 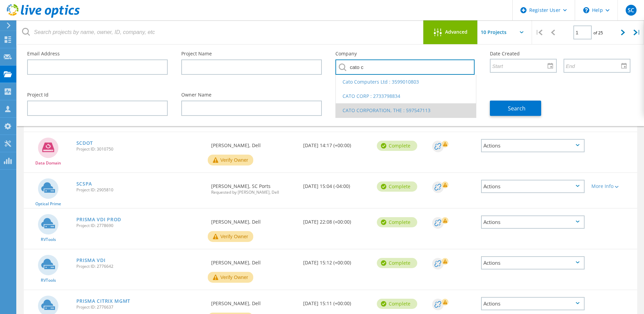 What do you see at coordinates (99, 220) in the screenshot?
I see `a: PRISMA VDI PROD` at bounding box center [99, 220].